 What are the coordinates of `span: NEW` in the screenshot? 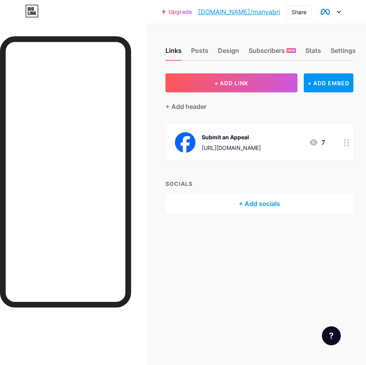 It's located at (291, 50).